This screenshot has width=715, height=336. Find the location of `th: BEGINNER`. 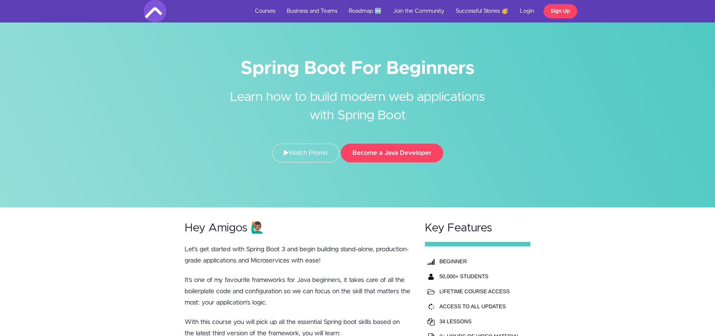

th: BEGINNER is located at coordinates (479, 262).